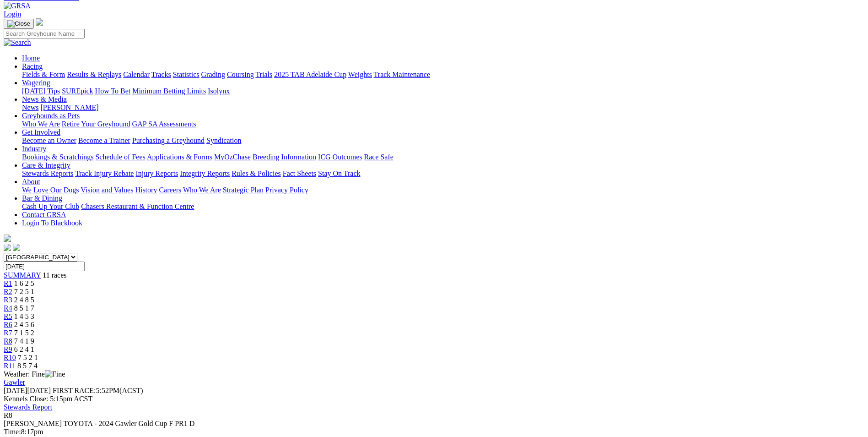 Image resolution: width=868 pixels, height=437 pixels. I want to click on a: R9, so click(8, 349).